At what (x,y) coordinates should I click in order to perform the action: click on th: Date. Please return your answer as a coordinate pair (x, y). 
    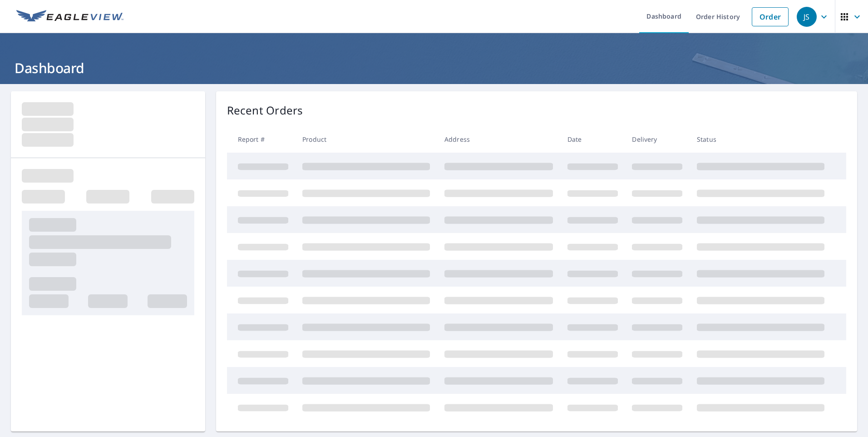
    Looking at the image, I should click on (593, 139).